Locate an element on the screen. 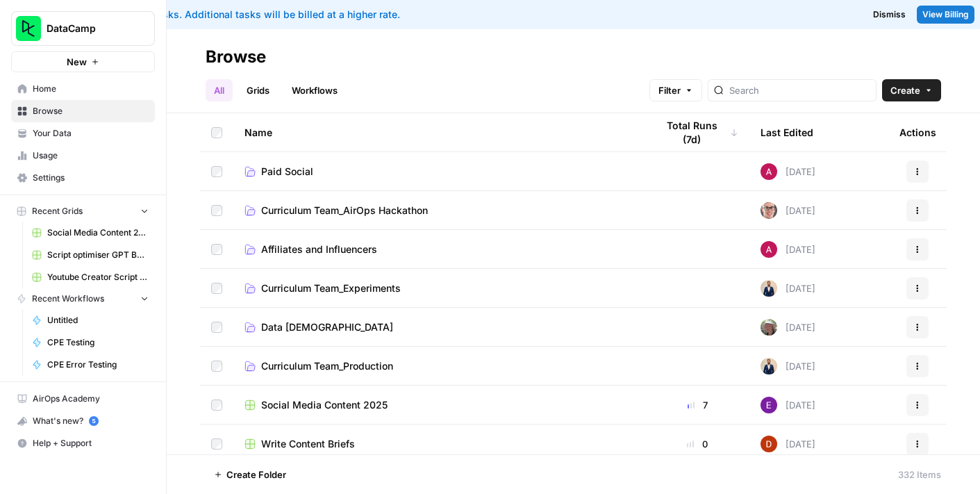 This screenshot has width=980, height=494. a: AirOps Academy is located at coordinates (83, 398).